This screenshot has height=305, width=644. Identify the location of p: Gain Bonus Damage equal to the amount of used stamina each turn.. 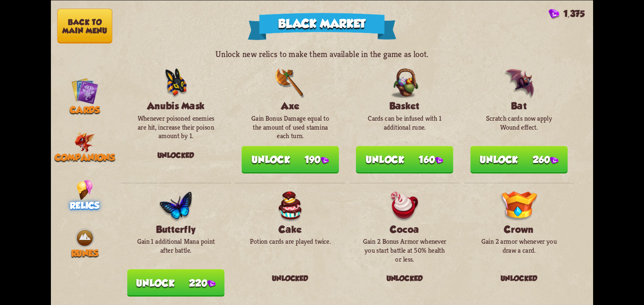
(291, 127).